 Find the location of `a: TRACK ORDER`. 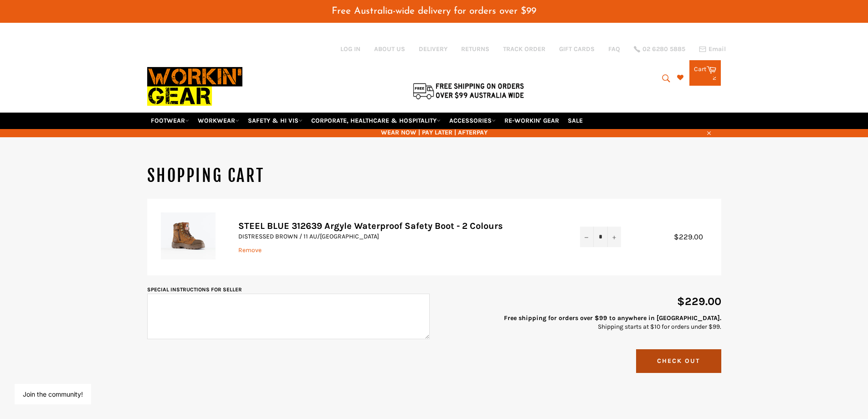

a: TRACK ORDER is located at coordinates (524, 49).